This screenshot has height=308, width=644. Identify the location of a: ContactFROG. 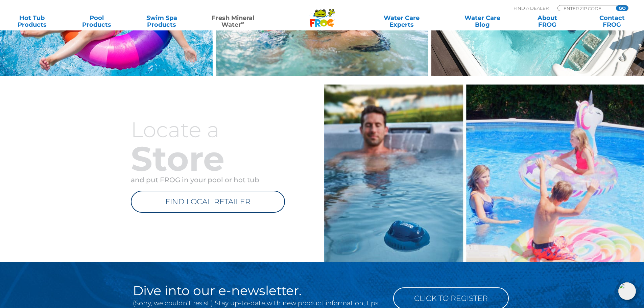
(612, 22).